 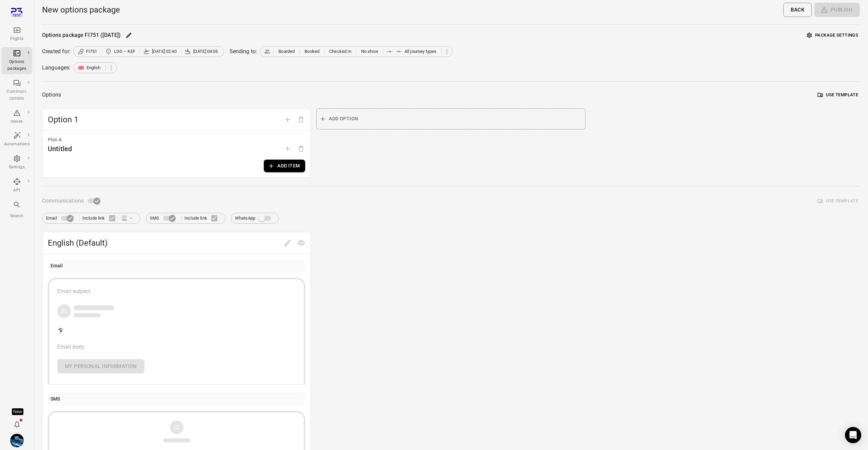 What do you see at coordinates (164, 243) in the screenshot?
I see `span: English (Default)` at bounding box center [164, 243].